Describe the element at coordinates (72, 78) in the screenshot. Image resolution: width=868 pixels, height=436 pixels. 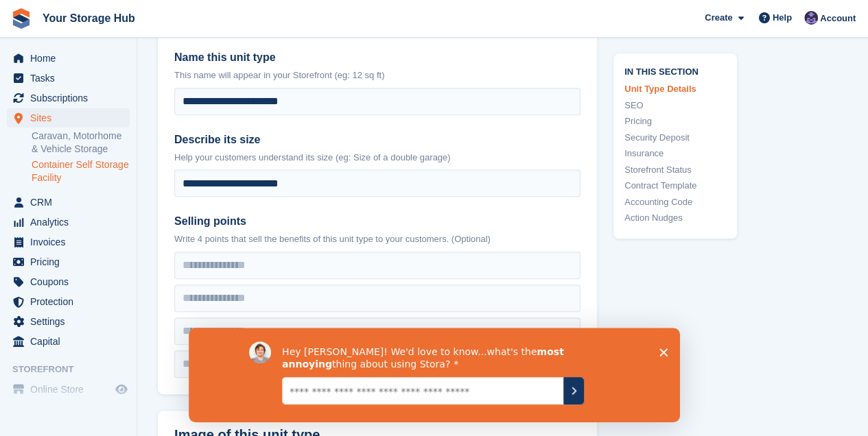
I see `span: Tasks` at that location.